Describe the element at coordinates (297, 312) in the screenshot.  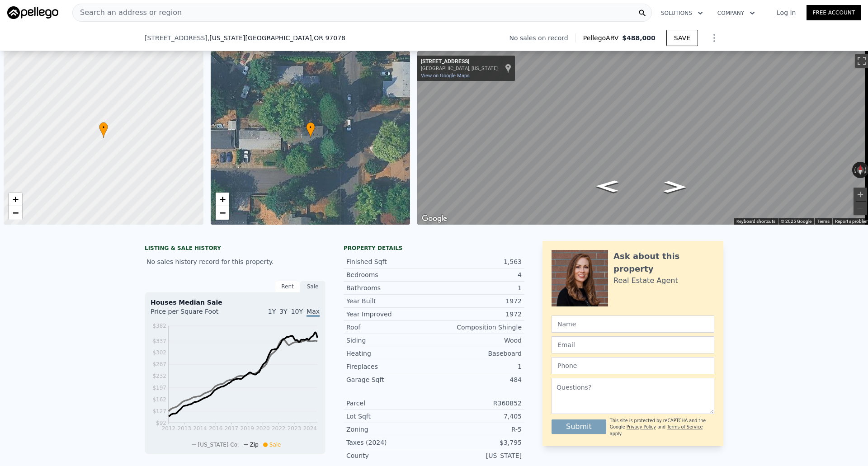
I see `span: 10Y` at that location.